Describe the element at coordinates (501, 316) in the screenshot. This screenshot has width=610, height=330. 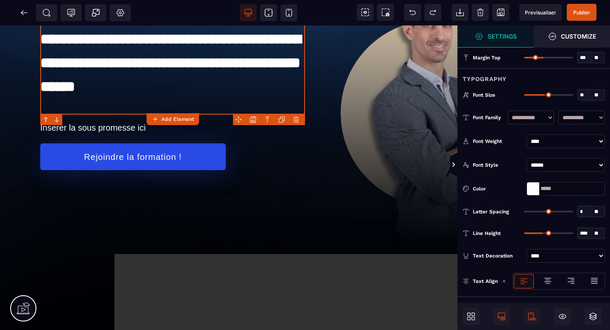
I see `span: Desktop Only` at that location.